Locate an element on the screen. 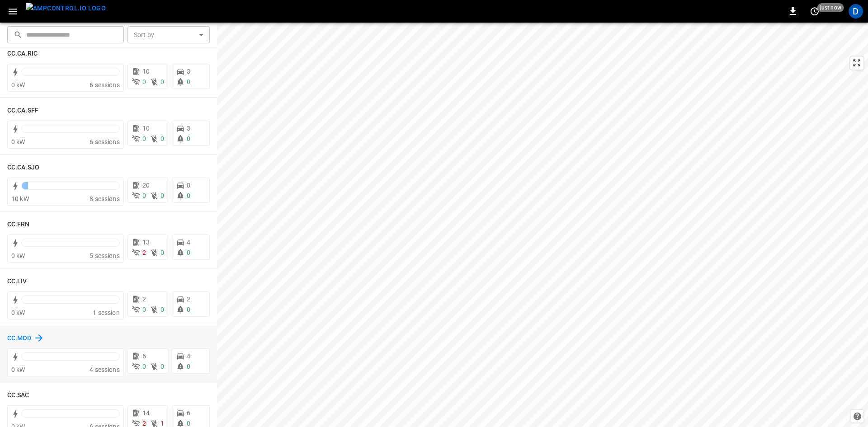 The image size is (868, 427). h6: CC.MOD is located at coordinates (19, 339).